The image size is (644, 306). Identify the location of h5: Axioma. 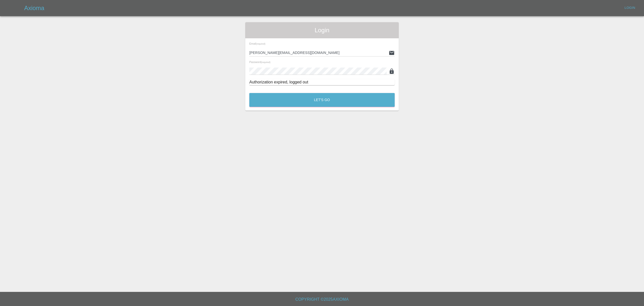
(34, 8).